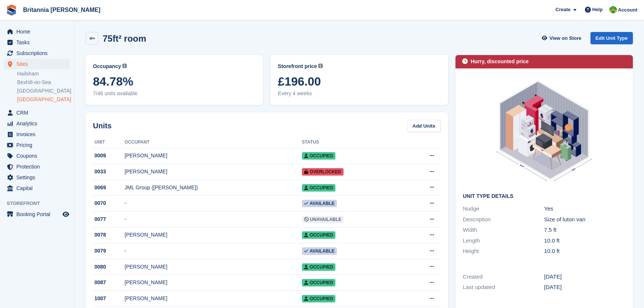  Describe the element at coordinates (109, 266) in the screenshot. I see `div: 0080` at that location.